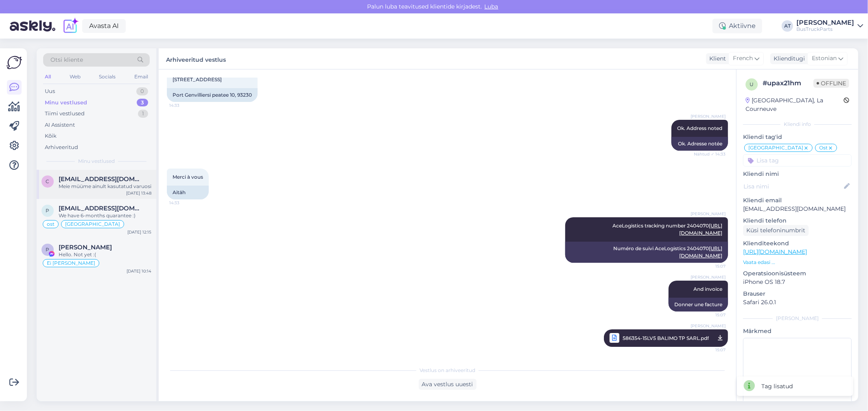 The height and width of the screenshot is (411, 868). I want to click on div: Web, so click(75, 77).